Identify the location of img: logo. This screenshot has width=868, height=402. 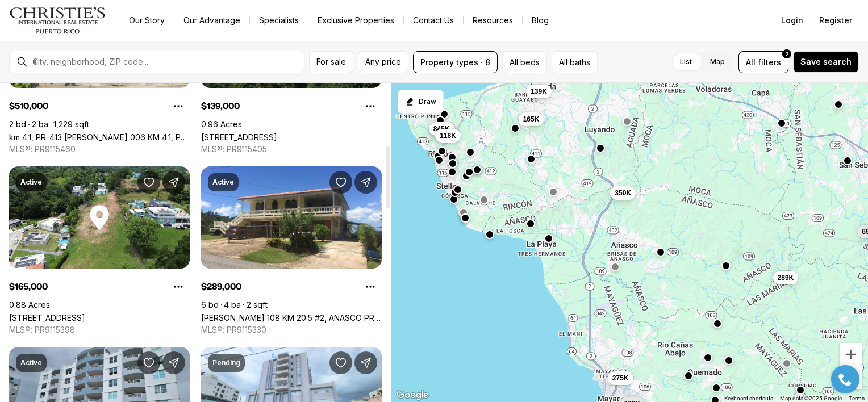
(57, 20).